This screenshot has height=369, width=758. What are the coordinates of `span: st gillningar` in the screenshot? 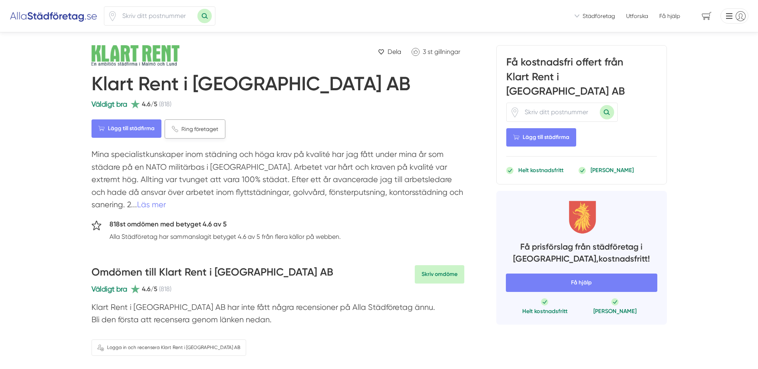 It's located at (444, 52).